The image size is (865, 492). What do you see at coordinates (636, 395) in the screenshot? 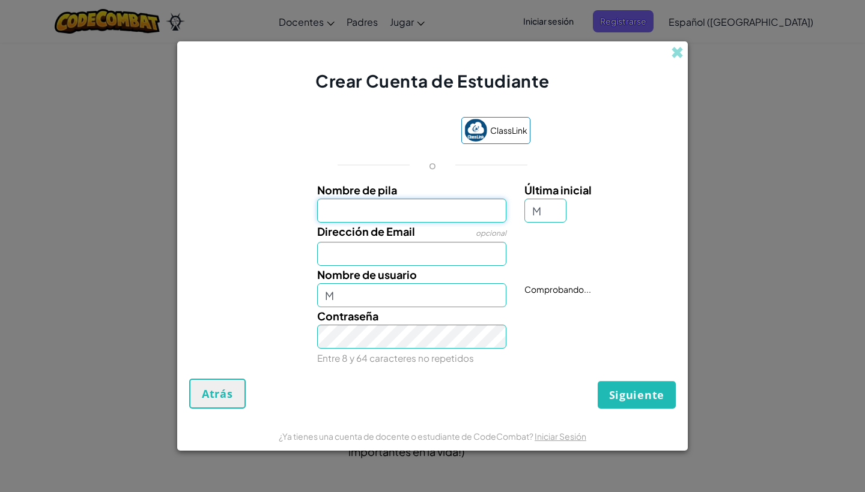
I see `button: Siguiente` at bounding box center [636, 395].